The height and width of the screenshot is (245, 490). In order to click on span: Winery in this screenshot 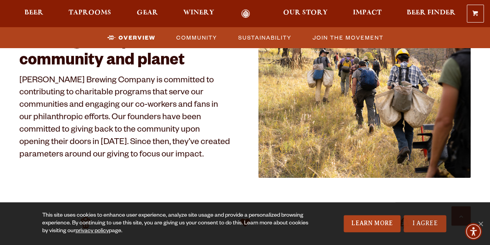, I will do `click(199, 13)`.